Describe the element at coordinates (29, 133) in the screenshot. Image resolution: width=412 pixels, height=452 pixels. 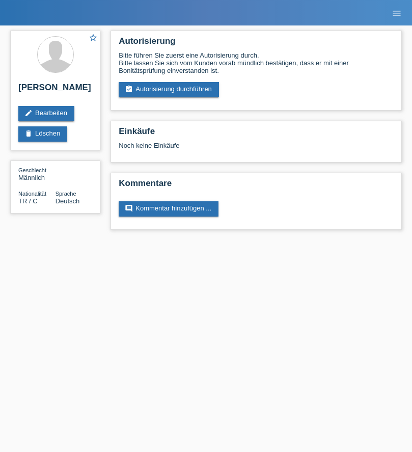
I see `i: delete` at that location.